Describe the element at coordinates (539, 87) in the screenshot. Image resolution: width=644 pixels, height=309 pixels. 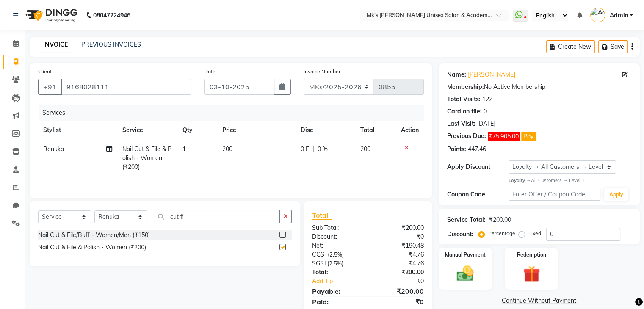
I see `div: No Active Membership` at that location.